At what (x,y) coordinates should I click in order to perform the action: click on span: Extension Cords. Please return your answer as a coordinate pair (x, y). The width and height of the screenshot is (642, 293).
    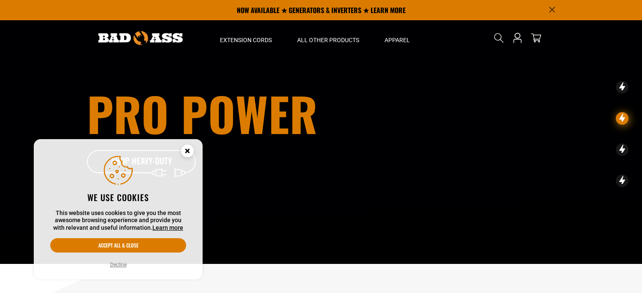
    Looking at the image, I should click on (246, 40).